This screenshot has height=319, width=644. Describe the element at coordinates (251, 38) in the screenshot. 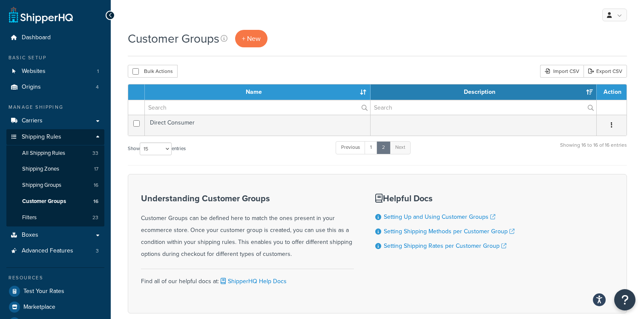

I see `a: + New` at that location.